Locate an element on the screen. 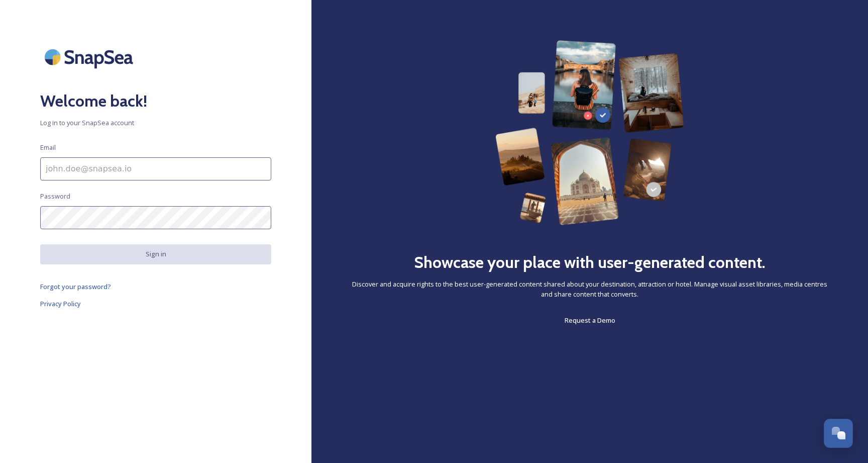  a: Request a Demo is located at coordinates (590, 320).